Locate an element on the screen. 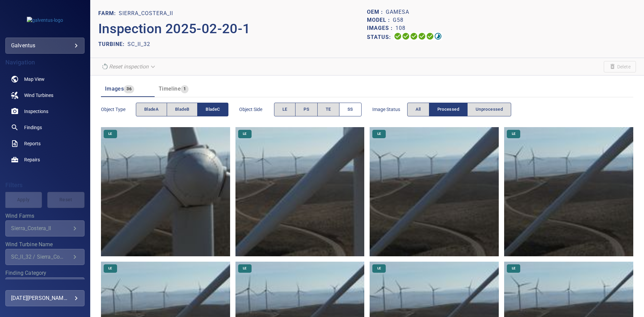 The width and height of the screenshot is (644, 317). p: Model : is located at coordinates (380, 20).